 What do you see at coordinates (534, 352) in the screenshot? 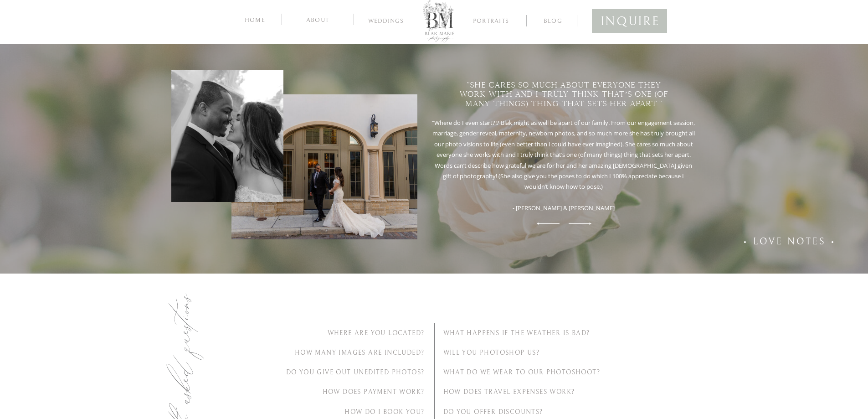
I see `a: Will you photoshop us?` at bounding box center [534, 352].